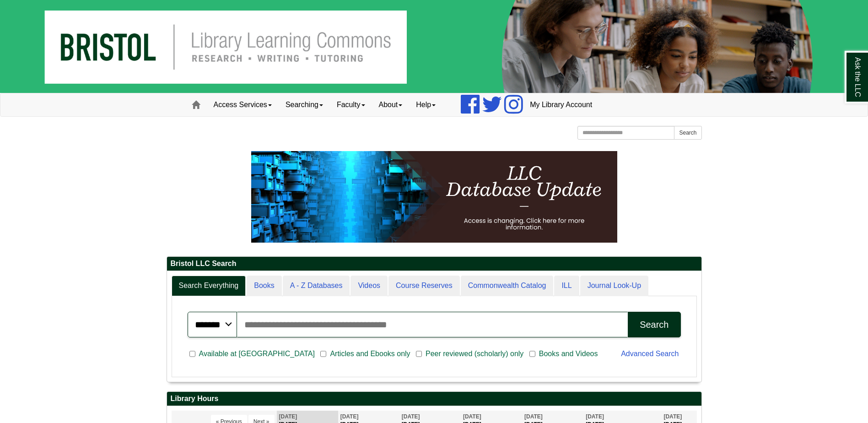 Image resolution: width=868 pixels, height=423 pixels. I want to click on h2: Bristol LLC Search, so click(434, 264).